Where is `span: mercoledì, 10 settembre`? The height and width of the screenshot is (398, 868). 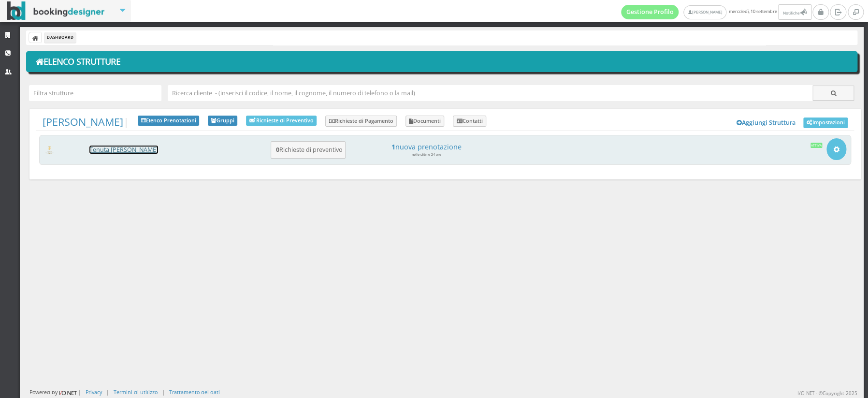 span: mercoledì, 10 settembre is located at coordinates (717, 12).